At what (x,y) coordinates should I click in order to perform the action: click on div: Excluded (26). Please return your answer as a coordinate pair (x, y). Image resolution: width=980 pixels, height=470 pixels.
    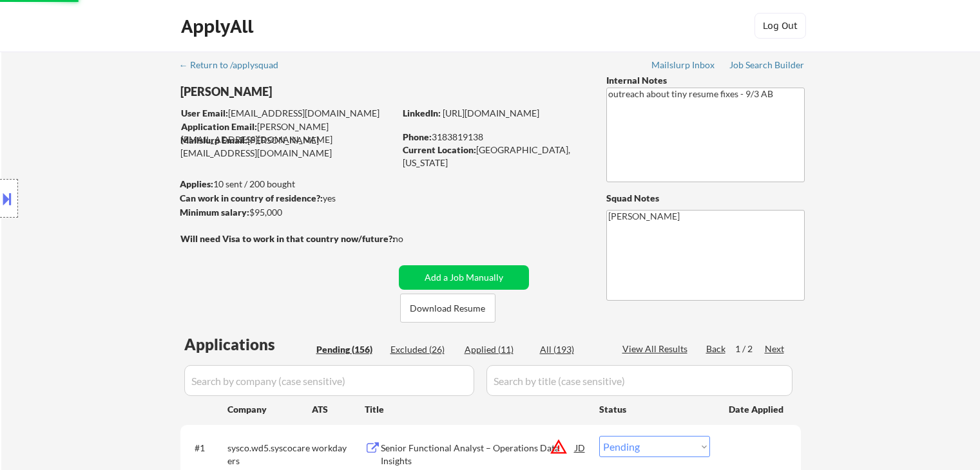
    Looking at the image, I should click on (422, 349).